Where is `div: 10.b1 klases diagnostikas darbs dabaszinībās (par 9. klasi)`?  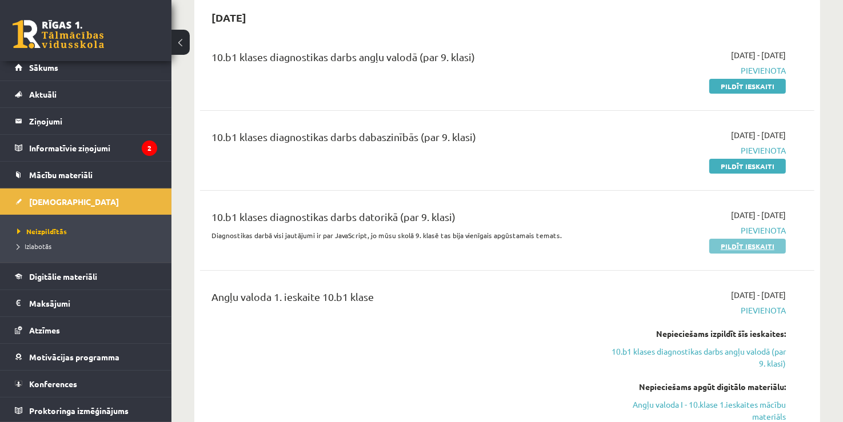 div: 10.b1 klases diagnostikas darbs dabaszinībās (par 9. klasi) is located at coordinates (400, 139).